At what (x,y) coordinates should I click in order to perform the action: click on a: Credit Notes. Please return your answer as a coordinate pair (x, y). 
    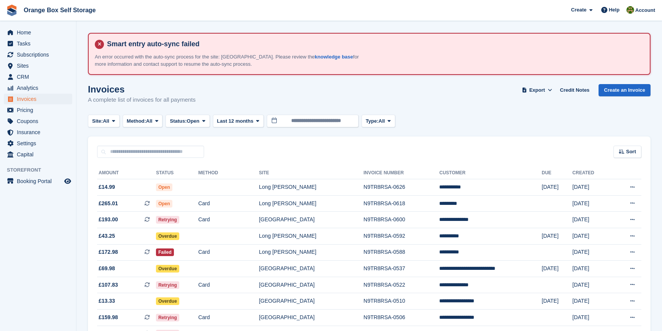
    Looking at the image, I should click on (574, 90).